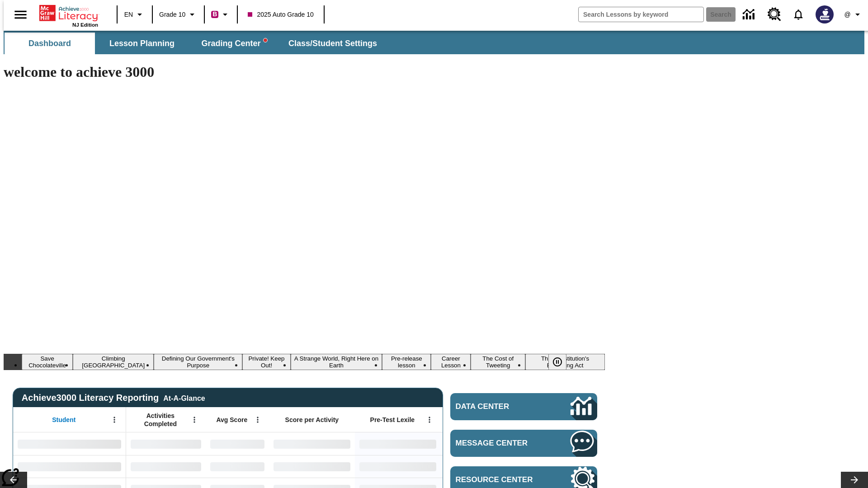  I want to click on div: Pause, so click(561, 362).